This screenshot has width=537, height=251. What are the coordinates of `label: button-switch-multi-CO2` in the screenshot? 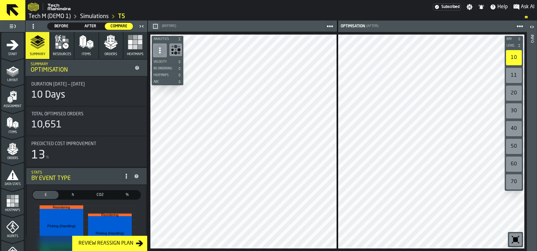 It's located at (100, 195).